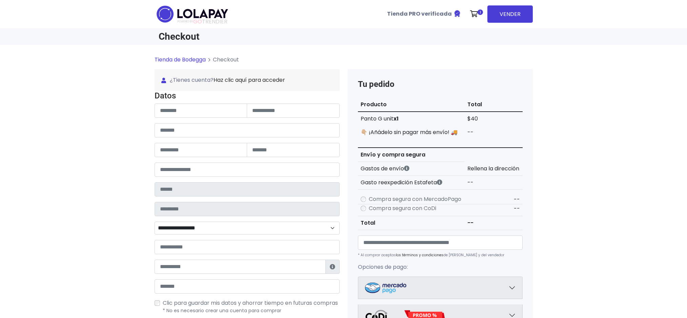 The height and width of the screenshot is (318, 687). I want to click on th: Gastos de envío, so click(411, 168).